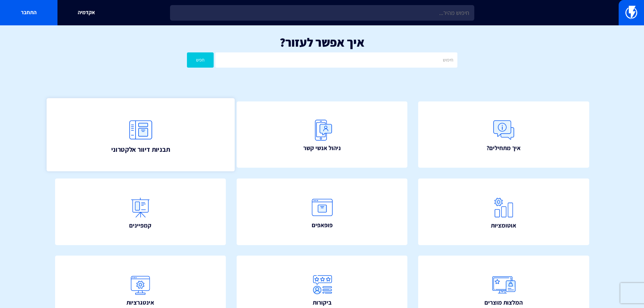 The image size is (644, 308). What do you see at coordinates (140, 135) in the screenshot?
I see `a: תבניות דיוור אלקטרוני` at bounding box center [140, 135].